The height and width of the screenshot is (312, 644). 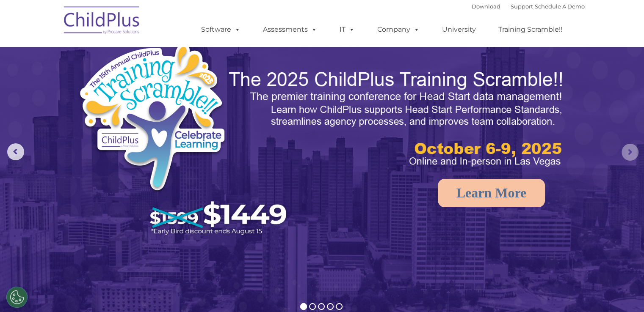 I want to click on a: Learn More, so click(x=492, y=193).